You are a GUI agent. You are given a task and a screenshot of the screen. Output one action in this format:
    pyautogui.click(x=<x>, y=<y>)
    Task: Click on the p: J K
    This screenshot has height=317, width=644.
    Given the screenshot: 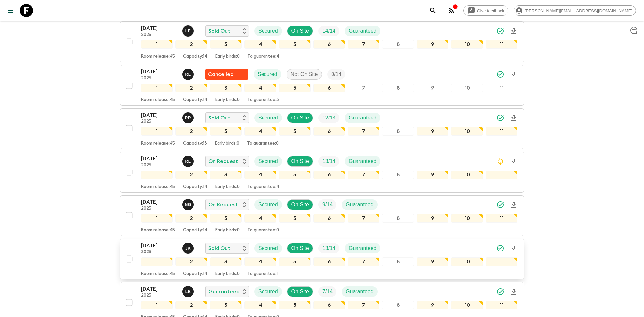 What is the action you would take?
    pyautogui.click(x=188, y=248)
    